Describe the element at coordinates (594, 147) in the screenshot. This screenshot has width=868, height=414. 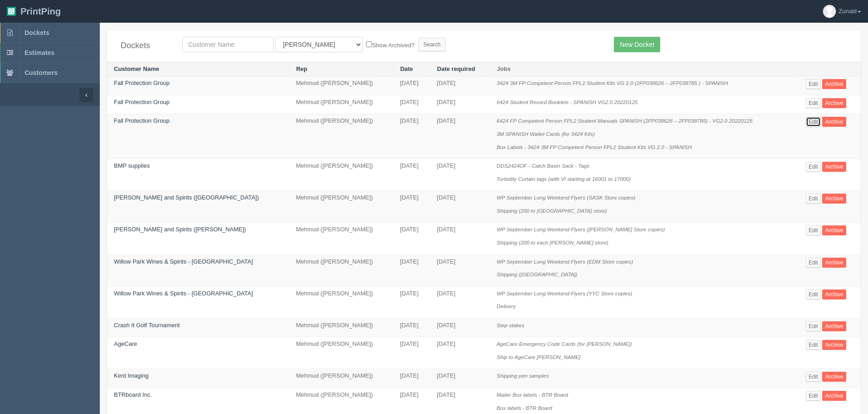
I see `i: Box Labels - 3424 3M FP Competent Person FPL2 Student Kits VG 2.0 - SPANISH` at that location.